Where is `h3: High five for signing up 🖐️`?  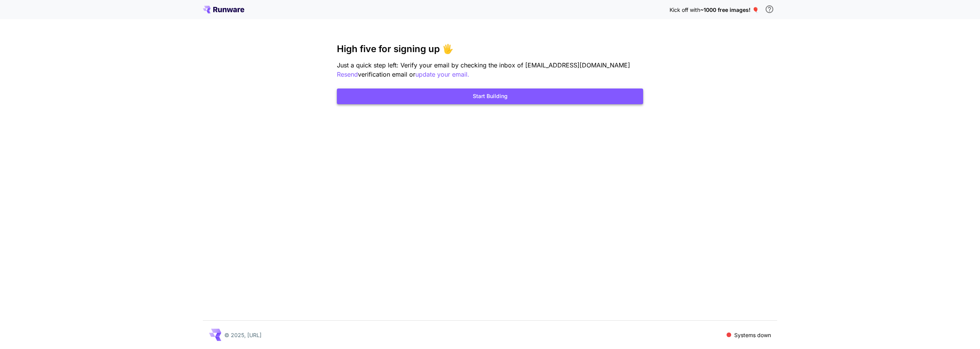
h3: High five for signing up 🖐️ is located at coordinates (490, 49).